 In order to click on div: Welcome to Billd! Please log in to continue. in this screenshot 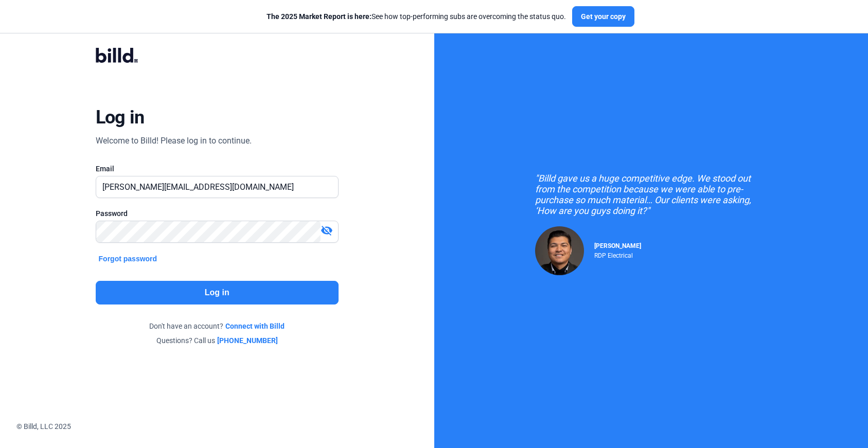, I will do `click(173, 141)`.